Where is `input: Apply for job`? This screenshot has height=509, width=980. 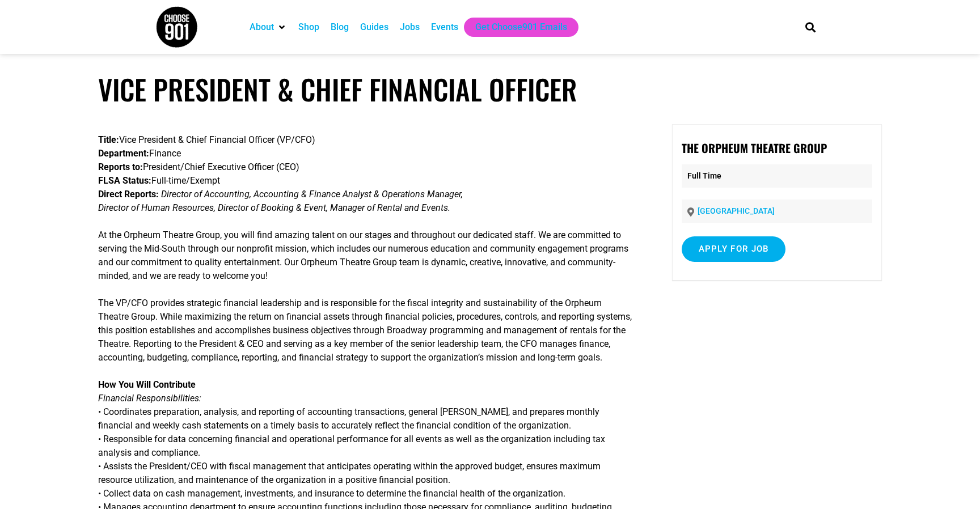 input: Apply for job is located at coordinates (734, 249).